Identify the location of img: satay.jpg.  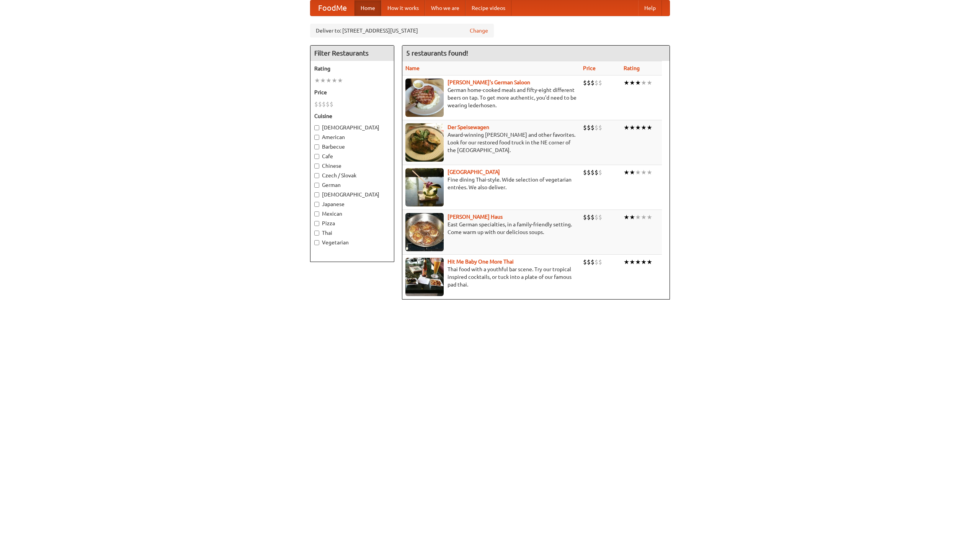
(424, 187).